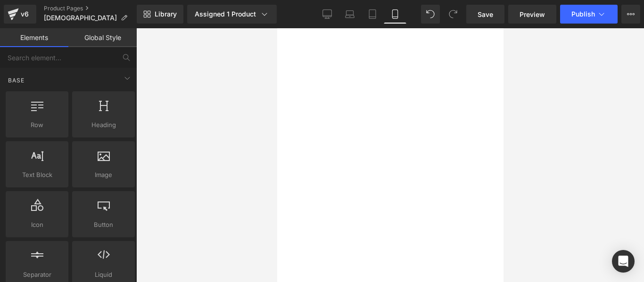 This screenshot has height=282, width=644. Describe the element at coordinates (103, 275) in the screenshot. I see `span: Liquid` at that location.